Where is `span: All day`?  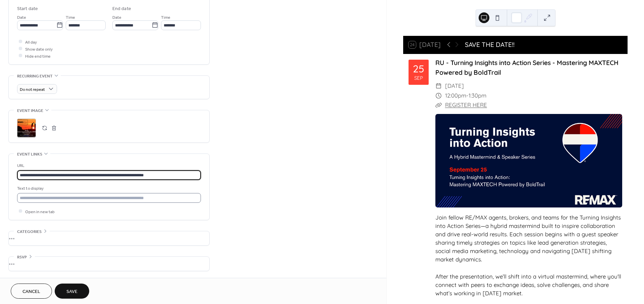 span: All day is located at coordinates (31, 42).